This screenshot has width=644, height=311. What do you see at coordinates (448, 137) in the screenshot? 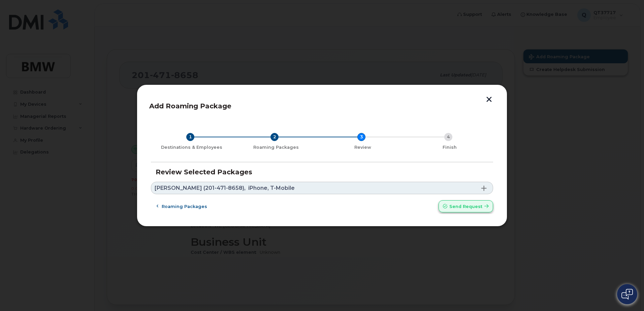
I see `div: 4` at bounding box center [448, 137].